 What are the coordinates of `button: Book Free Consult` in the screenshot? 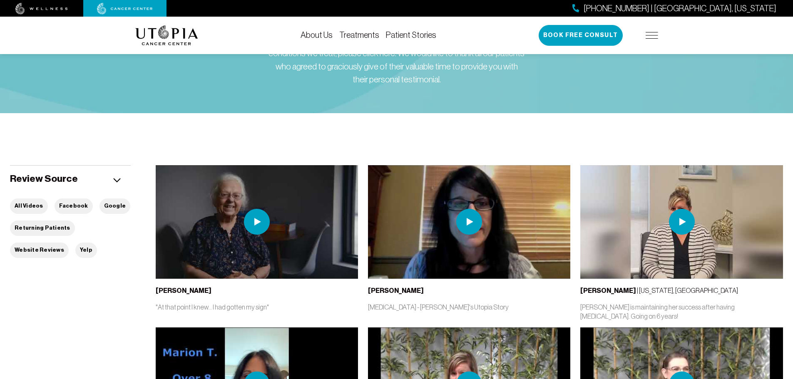 It's located at (581, 35).